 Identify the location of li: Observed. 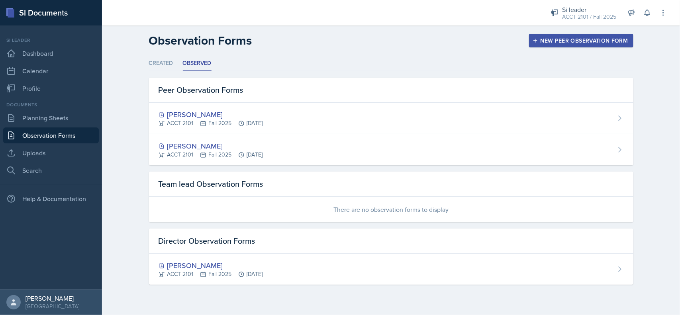
(197, 63).